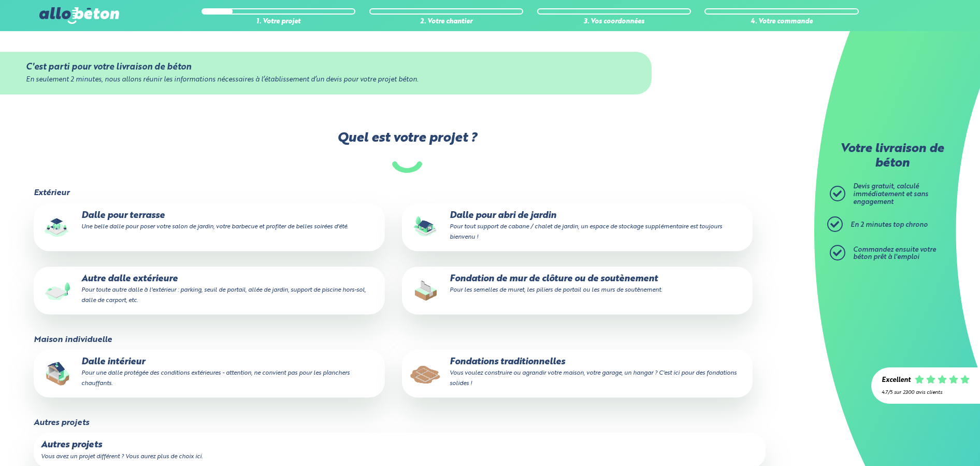 This screenshot has width=980, height=466. I want to click on img: final_use.values.inside_slab, so click(58, 374).